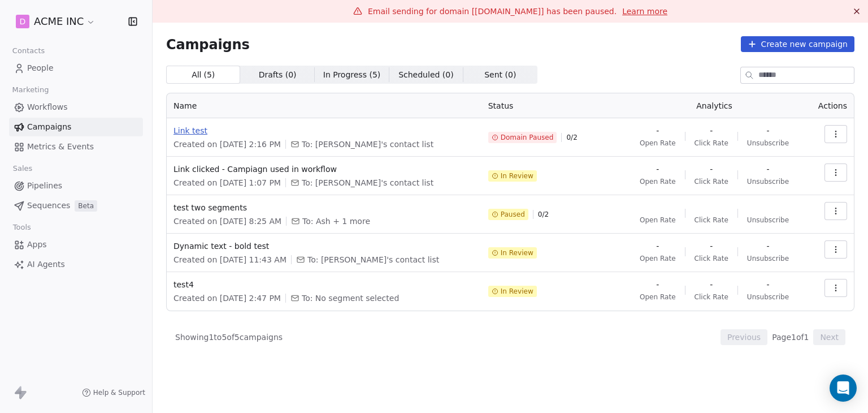  I want to click on a: People, so click(76, 68).